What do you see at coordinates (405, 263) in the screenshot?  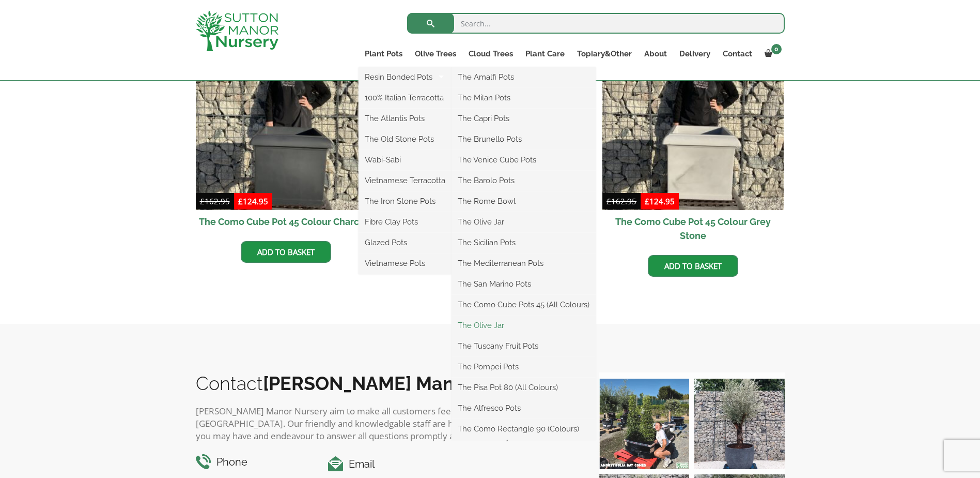 I see `a: Vietnamese Pots` at bounding box center [405, 263].